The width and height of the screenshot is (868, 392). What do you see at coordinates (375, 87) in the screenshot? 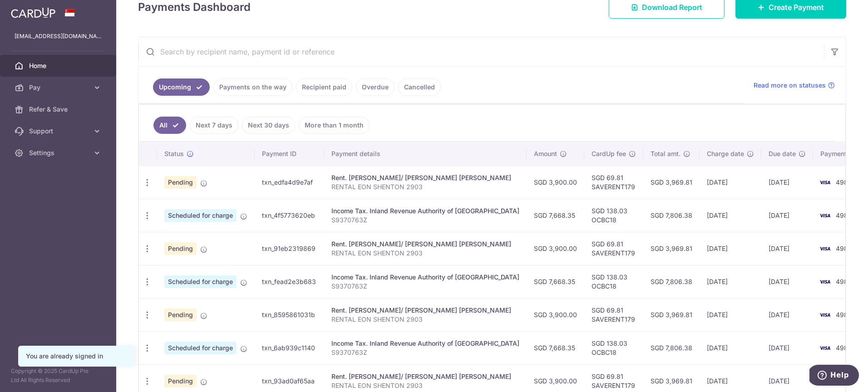
I see `a: Overdue` at bounding box center [375, 87].